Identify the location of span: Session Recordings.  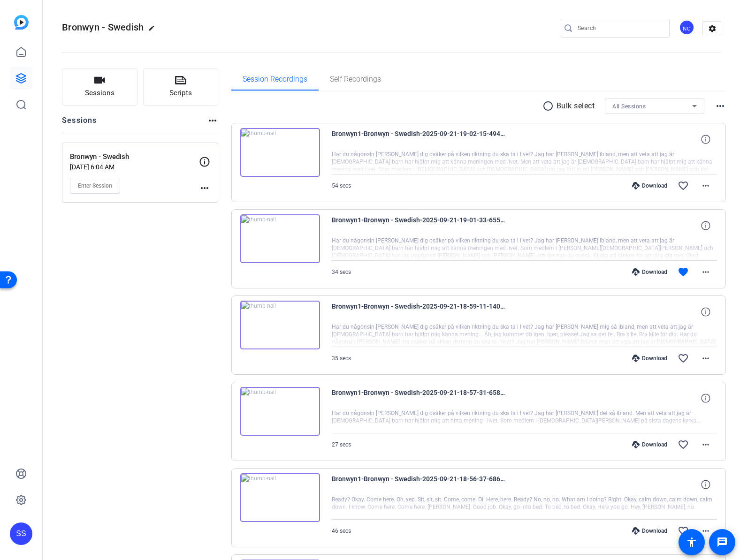
(275, 79).